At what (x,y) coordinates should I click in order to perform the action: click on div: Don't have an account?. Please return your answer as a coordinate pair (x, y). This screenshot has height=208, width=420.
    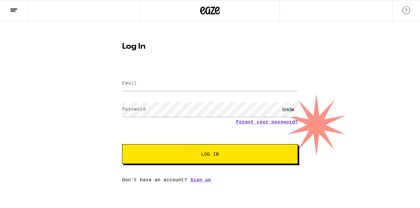
    Looking at the image, I should click on (210, 179).